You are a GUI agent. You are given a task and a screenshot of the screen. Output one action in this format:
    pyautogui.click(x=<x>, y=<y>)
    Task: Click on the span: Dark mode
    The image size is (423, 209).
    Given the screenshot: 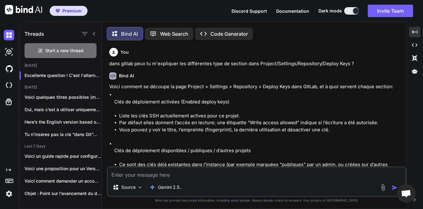 What is the action you would take?
    pyautogui.click(x=330, y=11)
    